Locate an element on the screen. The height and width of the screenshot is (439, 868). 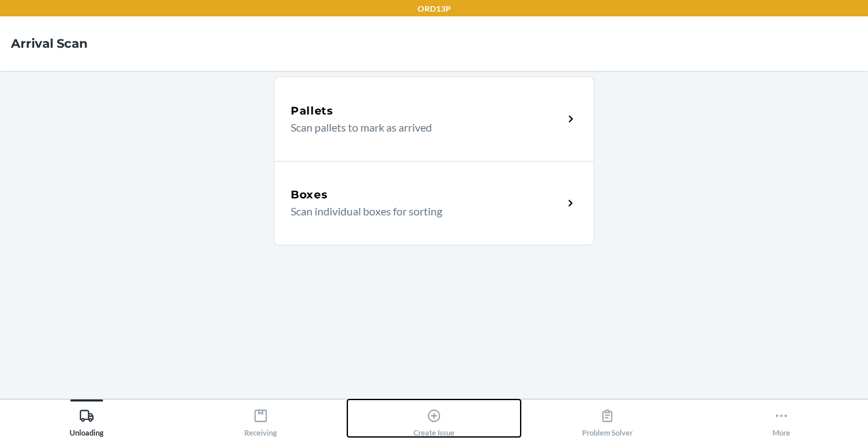
div: Problem Solver is located at coordinates (607, 420).